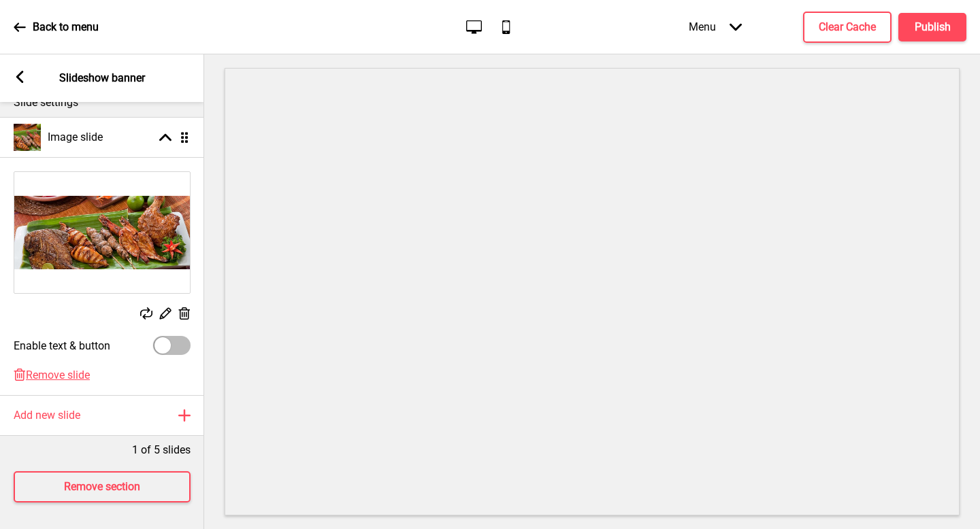 The width and height of the screenshot is (980, 529). Describe the element at coordinates (102, 232) in the screenshot. I see `img: Image` at that location.